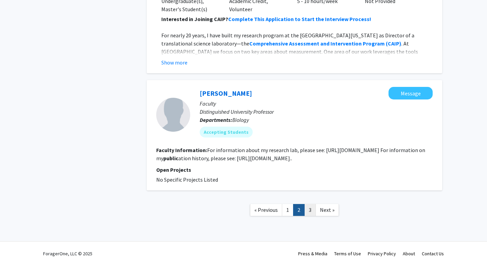 This screenshot has width=487, height=258. What do you see at coordinates (187, 180) in the screenshot?
I see `span: No Specific Projects Listed` at bounding box center [187, 180].